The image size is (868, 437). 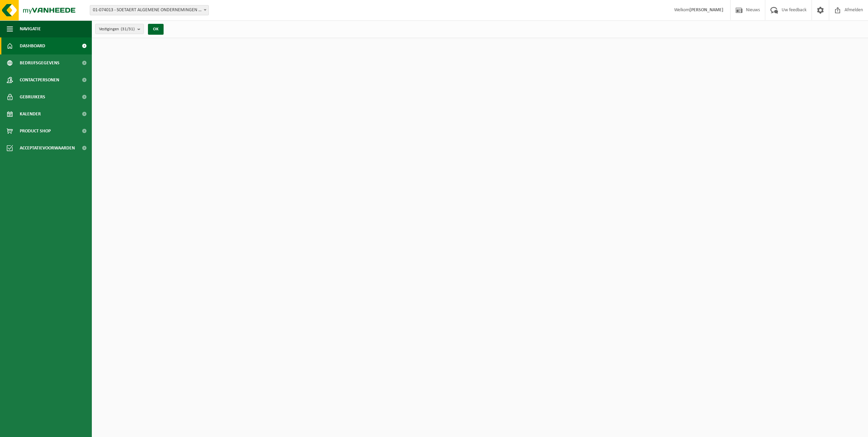 I want to click on span: 01-074013 - SOETAERT ALGEMENE ONDERNEMINGEN - OOSTENDE, so click(x=149, y=10).